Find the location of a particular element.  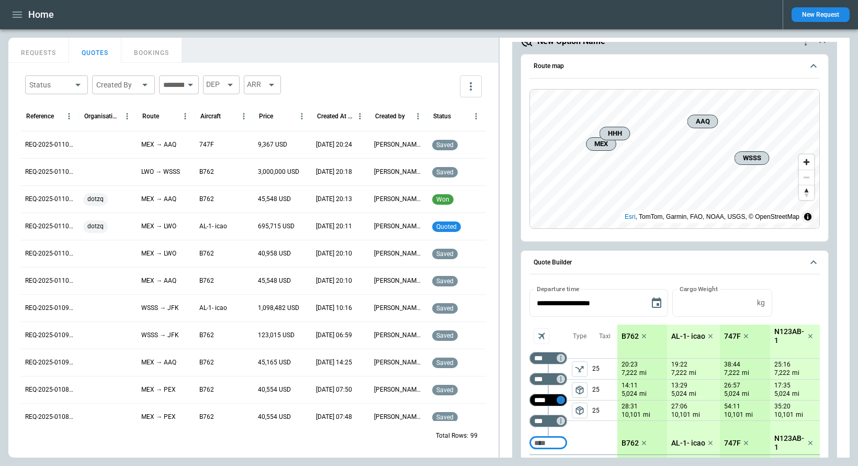

p: 19/08/2025 20:24 is located at coordinates (334, 144).